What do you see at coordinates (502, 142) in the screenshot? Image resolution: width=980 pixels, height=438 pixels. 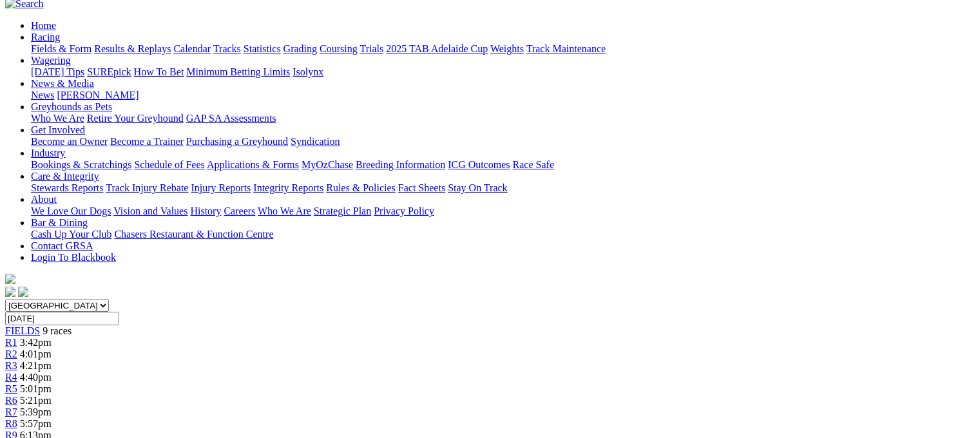 I see `div: Get Involved` at bounding box center [502, 142].